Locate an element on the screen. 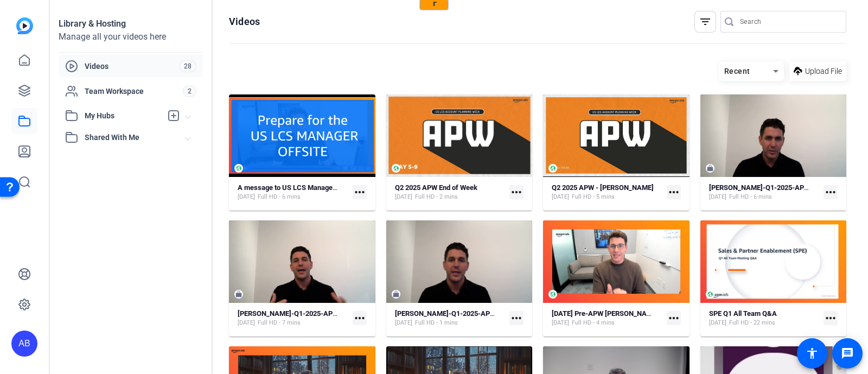 Image resolution: width=868 pixels, height=374 pixels. h1: Videos is located at coordinates (244, 22).